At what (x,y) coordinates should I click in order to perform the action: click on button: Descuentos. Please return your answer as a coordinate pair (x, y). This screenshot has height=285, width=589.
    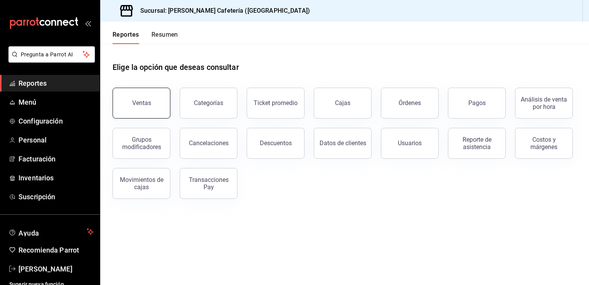
    Looking at the image, I should click on (276, 143).